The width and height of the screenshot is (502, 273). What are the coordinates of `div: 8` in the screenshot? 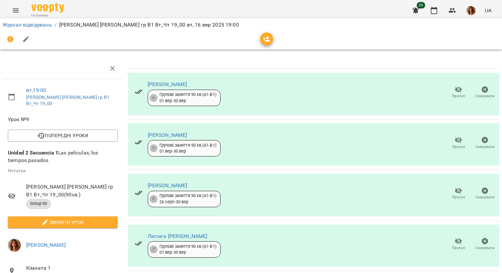 It's located at (154, 199).